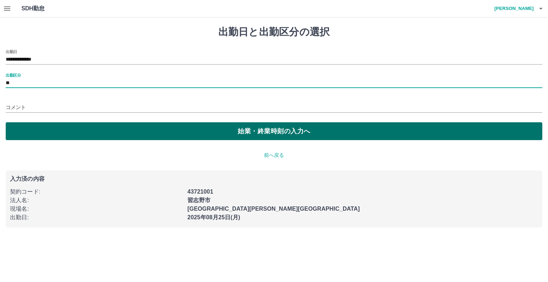  I want to click on b: 43721001, so click(200, 191).